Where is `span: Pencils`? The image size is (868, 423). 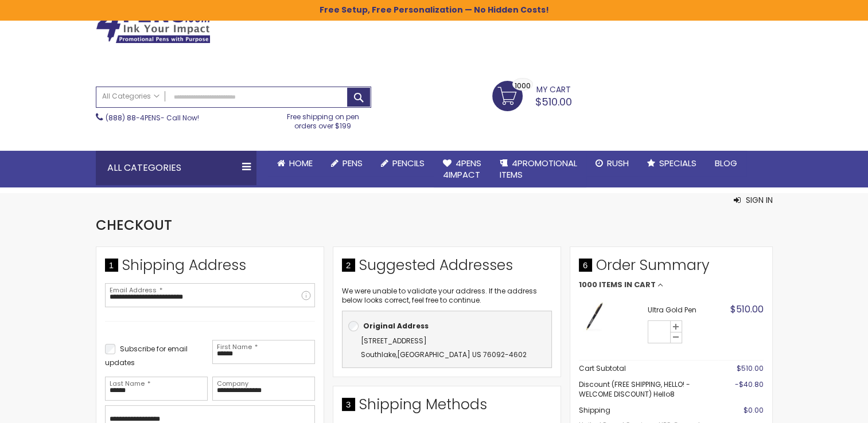
span: Pencils is located at coordinates (408, 163).